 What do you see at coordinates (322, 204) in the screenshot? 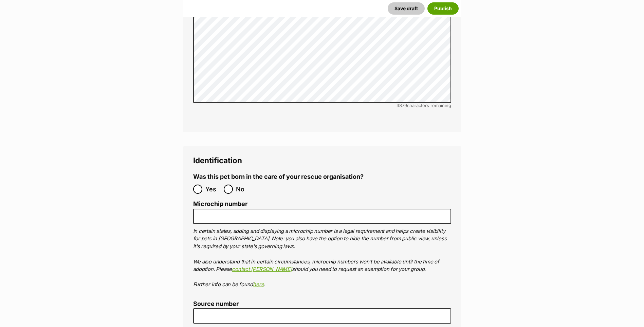
I see `label: Microchip number` at bounding box center [322, 204].